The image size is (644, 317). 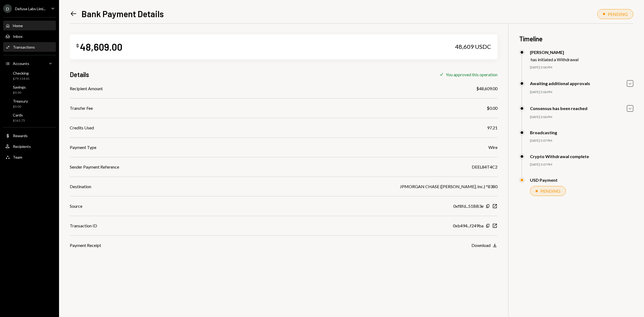 I want to click on div: USD Payment, so click(x=544, y=180).